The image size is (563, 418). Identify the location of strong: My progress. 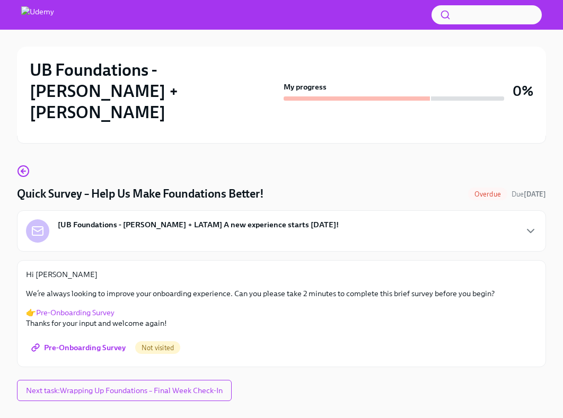
(305, 87).